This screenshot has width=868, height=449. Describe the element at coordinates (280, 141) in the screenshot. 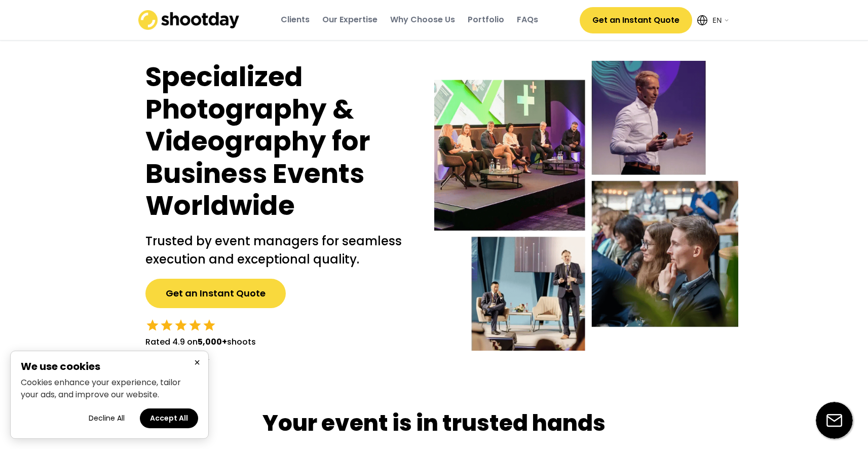

I see `h1: Specialized Photography & Videography for Business Events Worldwide` at that location.